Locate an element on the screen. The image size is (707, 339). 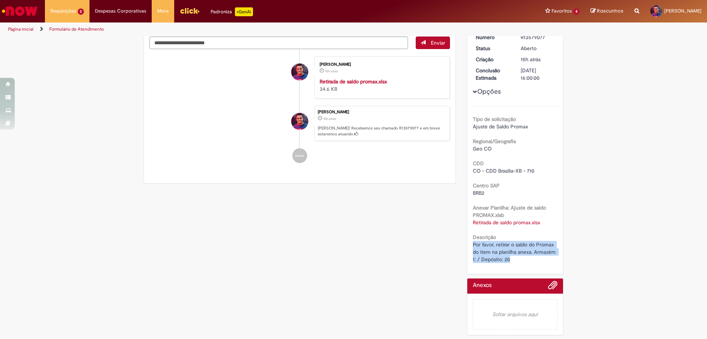
a: Formulário de Atendimento is located at coordinates (77, 29).